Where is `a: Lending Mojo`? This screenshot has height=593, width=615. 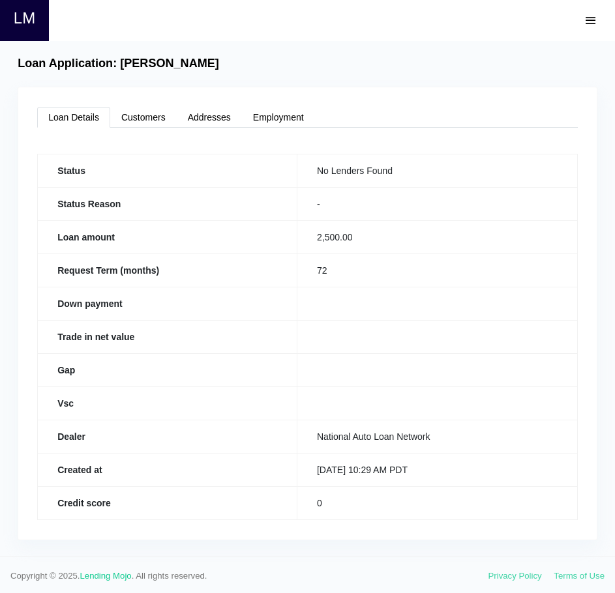
a: Lending Mojo is located at coordinates (106, 576).